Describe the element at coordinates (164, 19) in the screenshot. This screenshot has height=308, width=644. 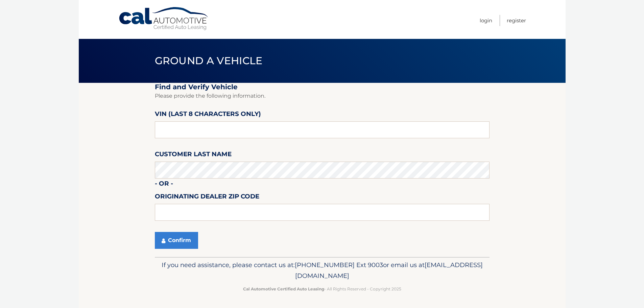
I see `a: Cal Automotive` at that location.